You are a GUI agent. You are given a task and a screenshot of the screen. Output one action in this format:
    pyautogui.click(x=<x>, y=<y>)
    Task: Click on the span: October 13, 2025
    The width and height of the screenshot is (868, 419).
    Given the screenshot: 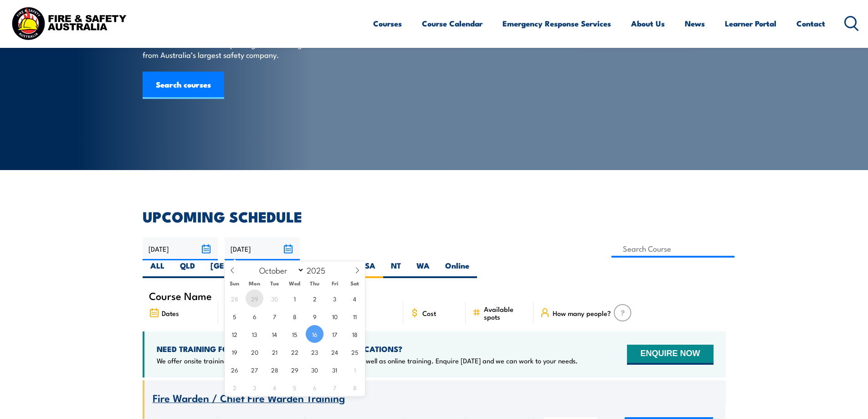 What is the action you would take?
    pyautogui.click(x=254, y=334)
    